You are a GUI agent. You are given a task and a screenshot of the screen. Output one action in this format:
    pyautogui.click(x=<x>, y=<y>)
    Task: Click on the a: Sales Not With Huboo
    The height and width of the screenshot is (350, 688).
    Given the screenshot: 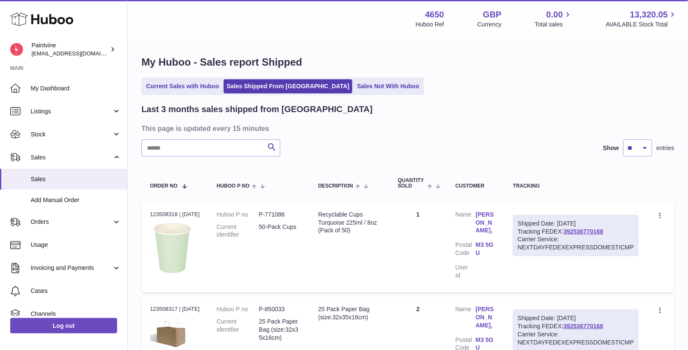 What is the action you would take?
    pyautogui.click(x=388, y=86)
    